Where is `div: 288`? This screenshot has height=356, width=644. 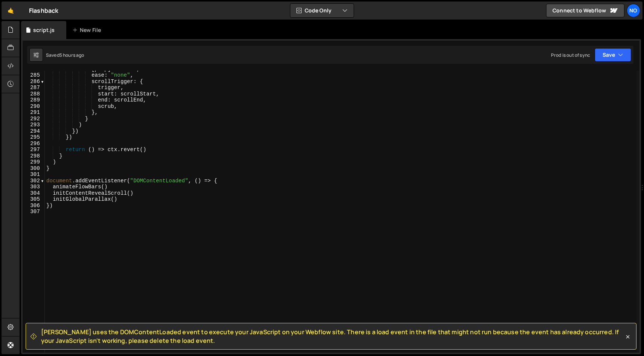
div: 288 is located at coordinates (33, 94).